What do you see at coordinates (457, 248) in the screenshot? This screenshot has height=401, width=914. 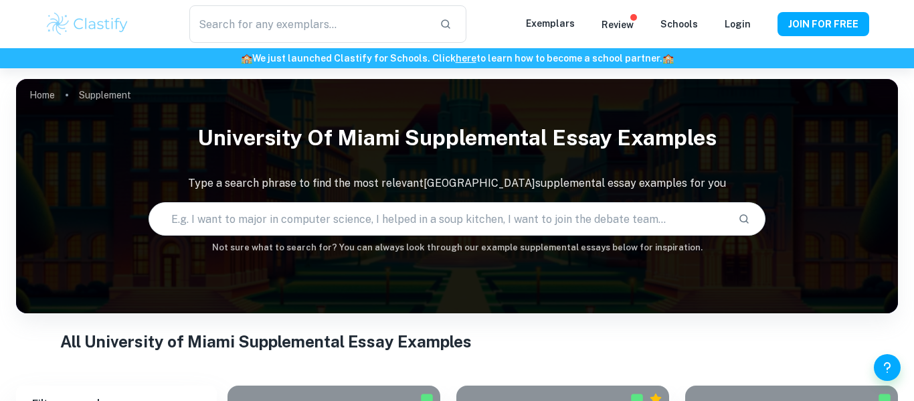 I see `h6: Not sure what to search for? You can always look through our example supplemental essays below fo...` at bounding box center [457, 248].